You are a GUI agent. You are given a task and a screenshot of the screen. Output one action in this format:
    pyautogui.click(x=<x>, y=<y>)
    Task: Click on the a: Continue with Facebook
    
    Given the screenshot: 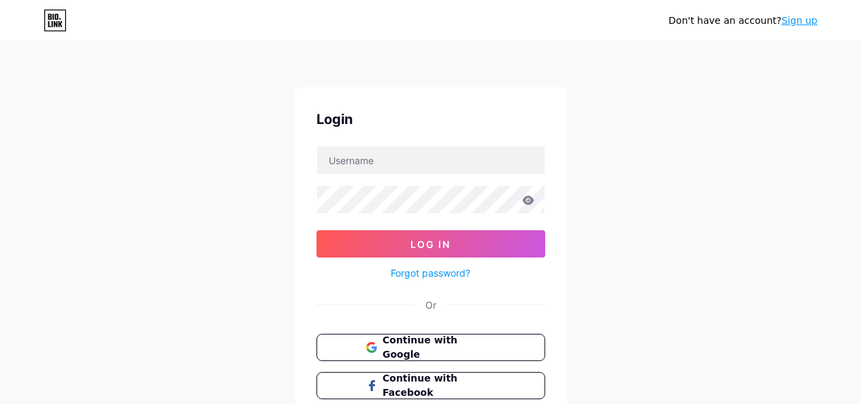 What is the action you would take?
    pyautogui.click(x=431, y=385)
    